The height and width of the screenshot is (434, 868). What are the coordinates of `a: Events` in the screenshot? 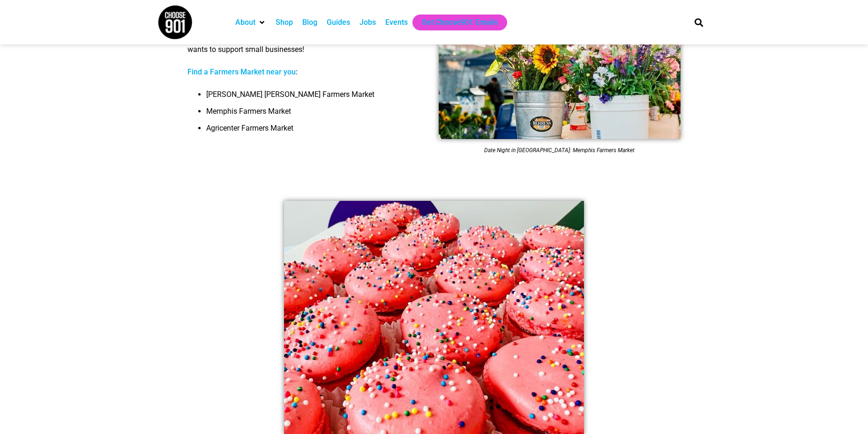 It's located at (396, 23).